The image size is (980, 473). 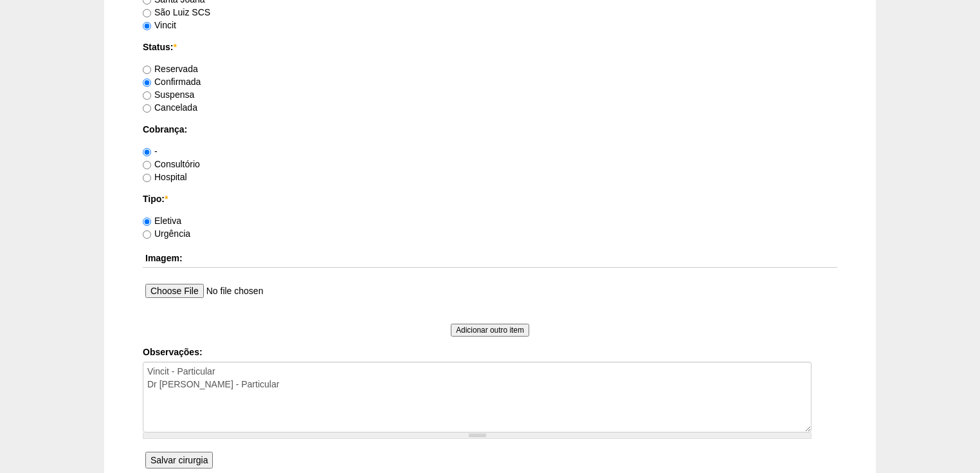 I want to click on label: Vincit, so click(x=160, y=25).